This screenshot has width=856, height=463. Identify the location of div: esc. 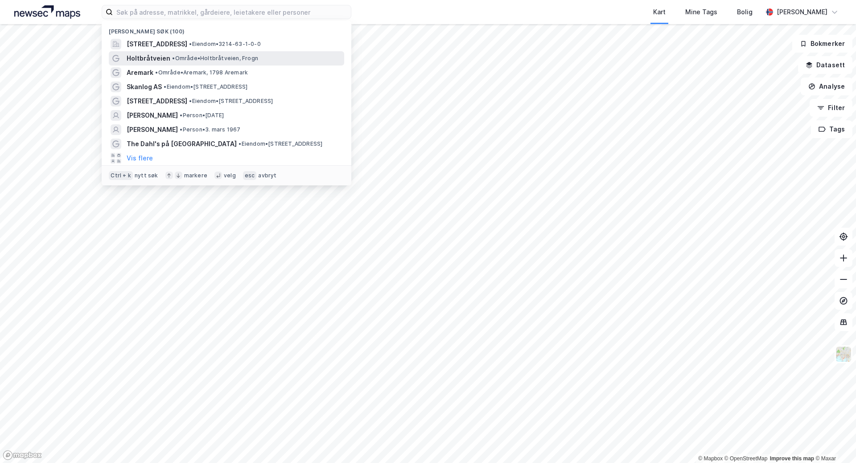
(250, 176).